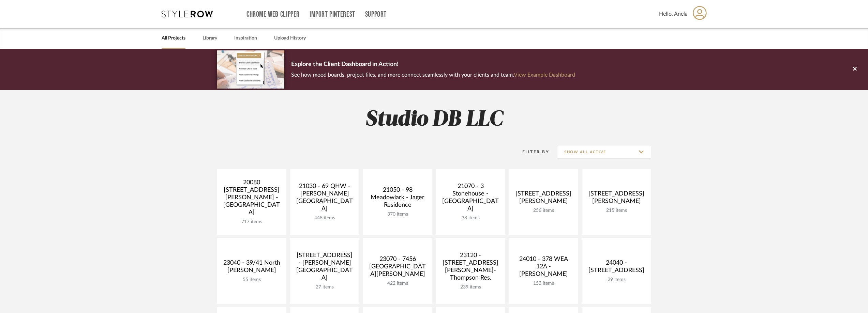 The height and width of the screenshot is (313, 868). Describe the element at coordinates (333, 15) in the screenshot. I see `a: Import Pinterest` at that location.